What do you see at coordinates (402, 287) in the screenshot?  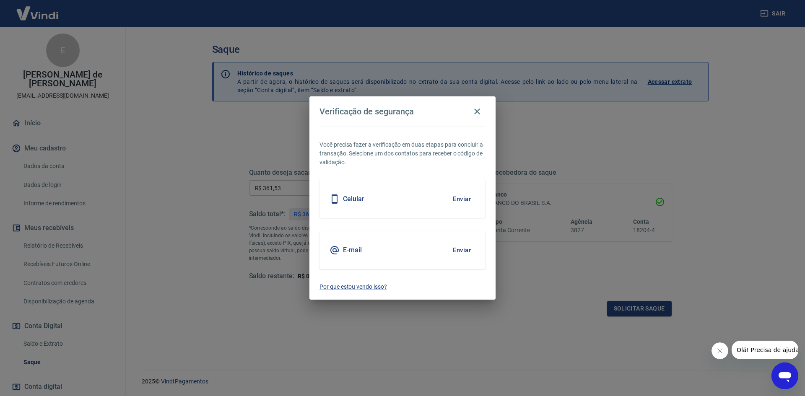 I see `a: Por que estou vendo isso?` at bounding box center [402, 287].